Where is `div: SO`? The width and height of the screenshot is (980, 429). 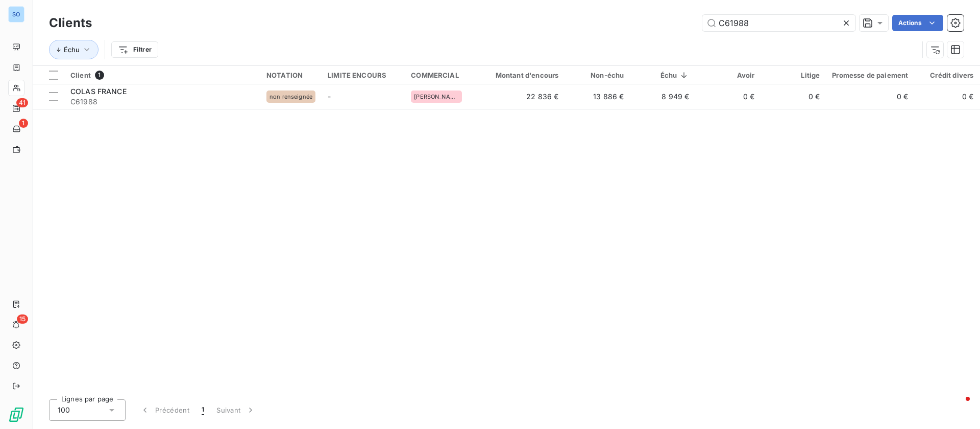
div: SO is located at coordinates (16, 15).